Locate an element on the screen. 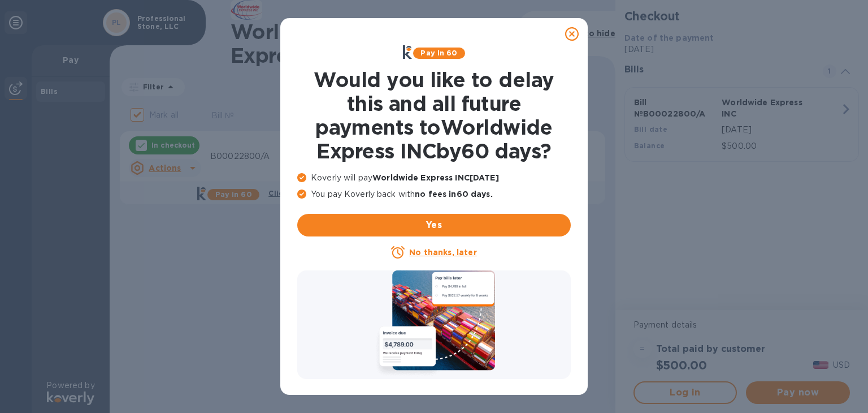  p: Koverly will pay is located at coordinates (434, 177).